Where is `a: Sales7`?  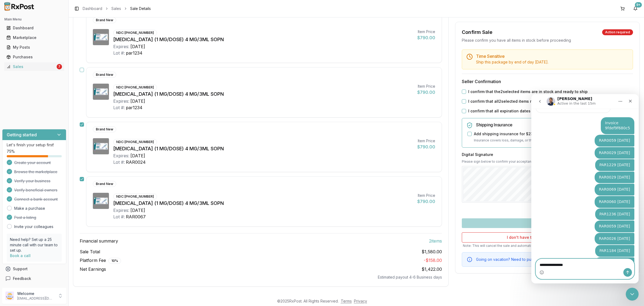 a: Sales7 is located at coordinates (34, 67).